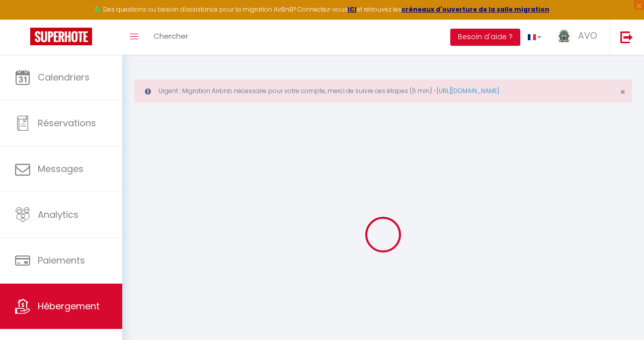 Image resolution: width=644 pixels, height=340 pixels. I want to click on span: Chercher, so click(171, 35).